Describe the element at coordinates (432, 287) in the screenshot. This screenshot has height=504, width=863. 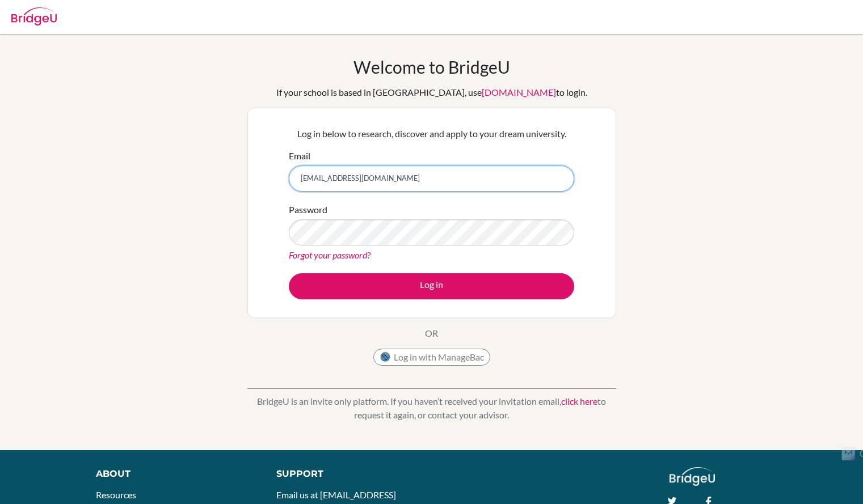
I see `button: Log in` at that location.